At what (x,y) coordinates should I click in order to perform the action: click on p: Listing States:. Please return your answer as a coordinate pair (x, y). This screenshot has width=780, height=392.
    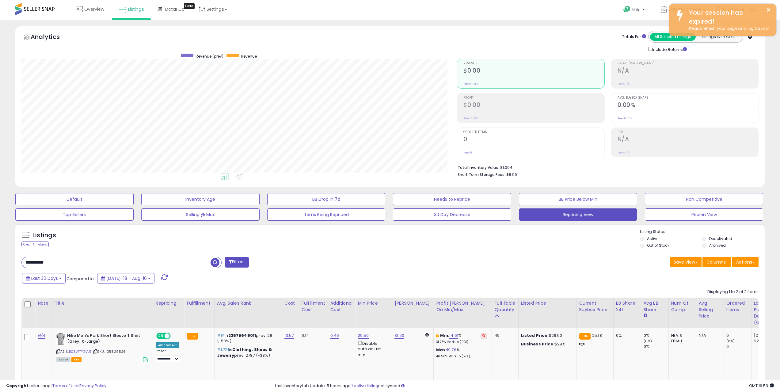
    Looking at the image, I should click on (702, 232).